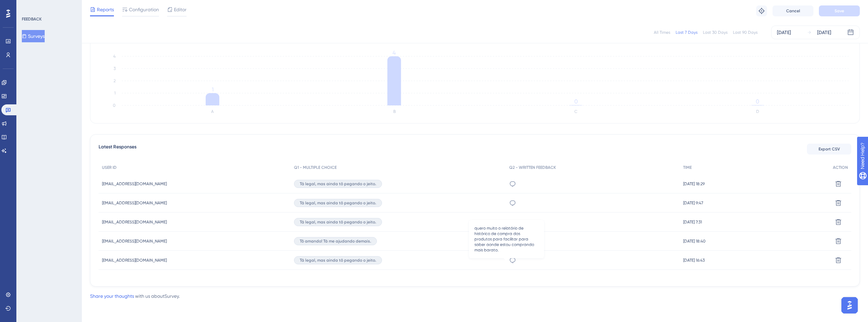 The height and width of the screenshot is (322, 868). Describe the element at coordinates (793, 11) in the screenshot. I see `button: Cancel` at that location.